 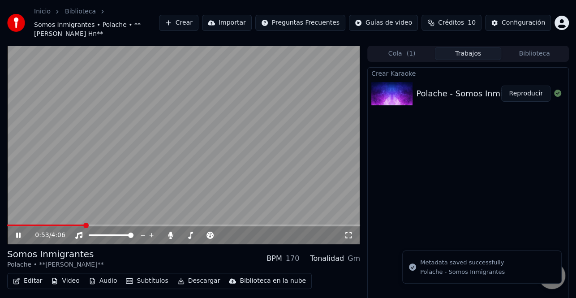 I want to click on span: ( 1 ), so click(x=411, y=54).